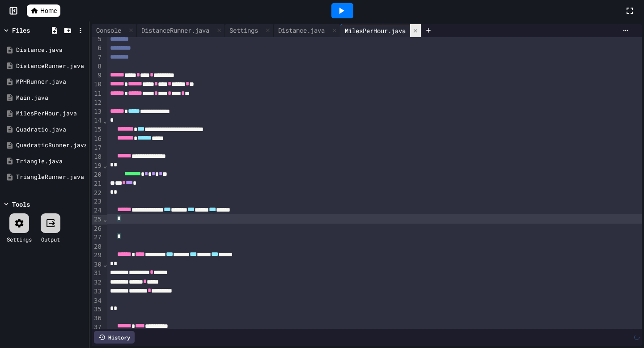 Image resolution: width=644 pixels, height=348 pixels. Describe the element at coordinates (97, 273) in the screenshot. I see `div: 31` at that location.